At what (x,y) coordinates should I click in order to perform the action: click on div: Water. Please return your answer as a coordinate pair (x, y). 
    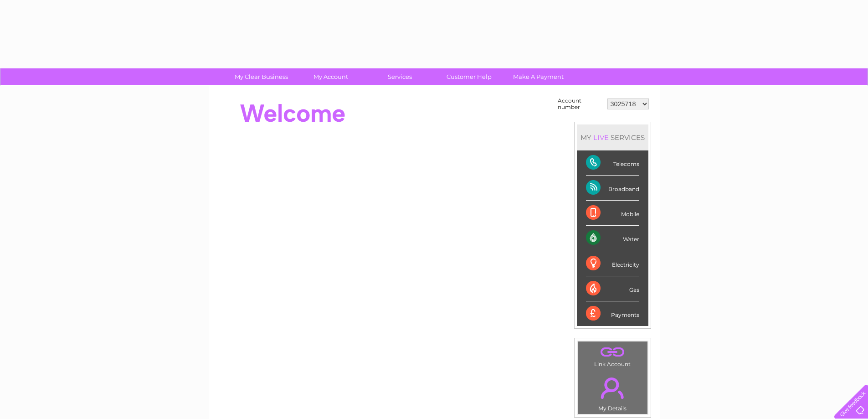
    Looking at the image, I should click on (613, 238).